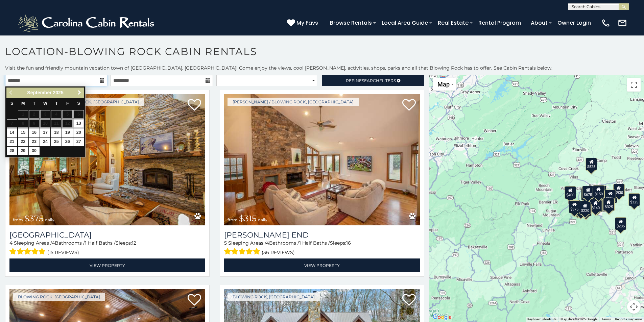 This screenshot has width=644, height=322. I want to click on span: 12, so click(134, 243).